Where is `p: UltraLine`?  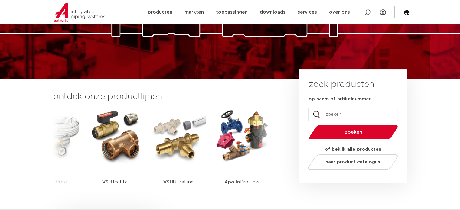 p: UltraLine is located at coordinates (178, 182).